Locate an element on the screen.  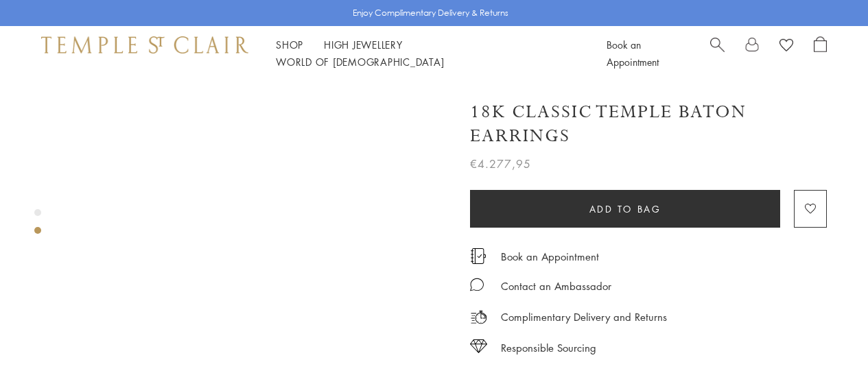
div: Product gallery navigation is located at coordinates (38, 225).